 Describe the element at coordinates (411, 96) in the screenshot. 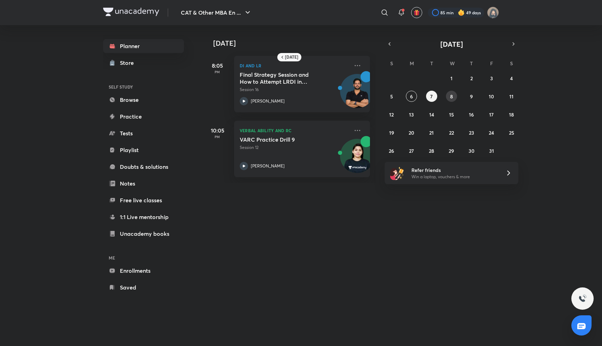

I see `abbr: October 6, 2025` at that location.